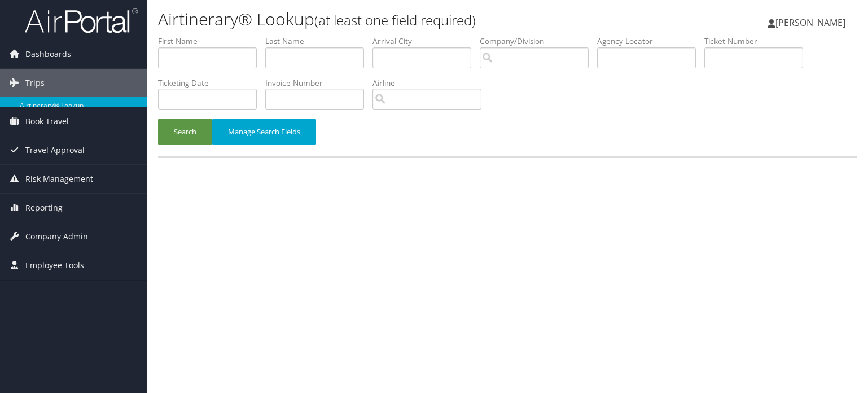  What do you see at coordinates (264, 132) in the screenshot?
I see `button: Manage Search Fields` at bounding box center [264, 132].